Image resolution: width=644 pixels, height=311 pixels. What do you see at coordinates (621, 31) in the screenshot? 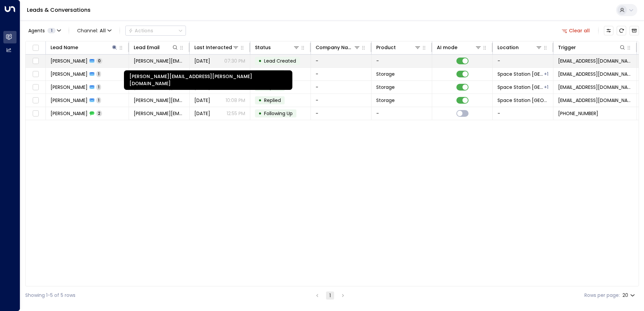
I see `span: Refresh` at bounding box center [621, 31].